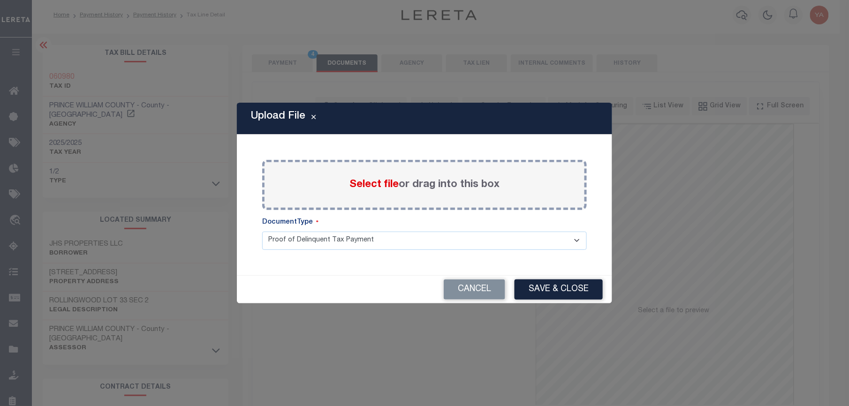 This screenshot has height=406, width=849. I want to click on label: or drag into this box, so click(425, 185).